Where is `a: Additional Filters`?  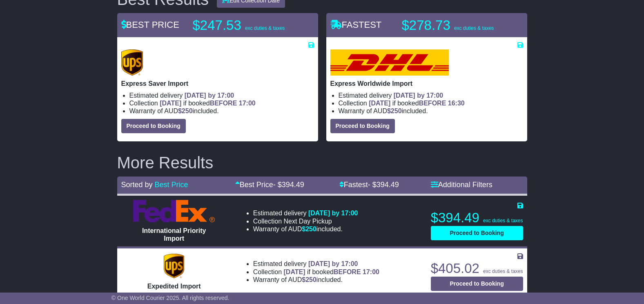
a: Additional Filters is located at coordinates (462, 185).